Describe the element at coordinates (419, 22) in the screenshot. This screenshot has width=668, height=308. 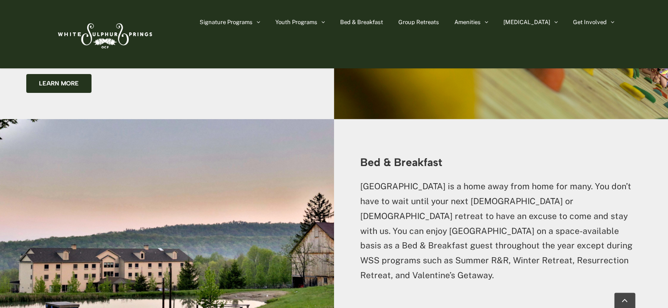
I see `span: Group Retreats` at that location.